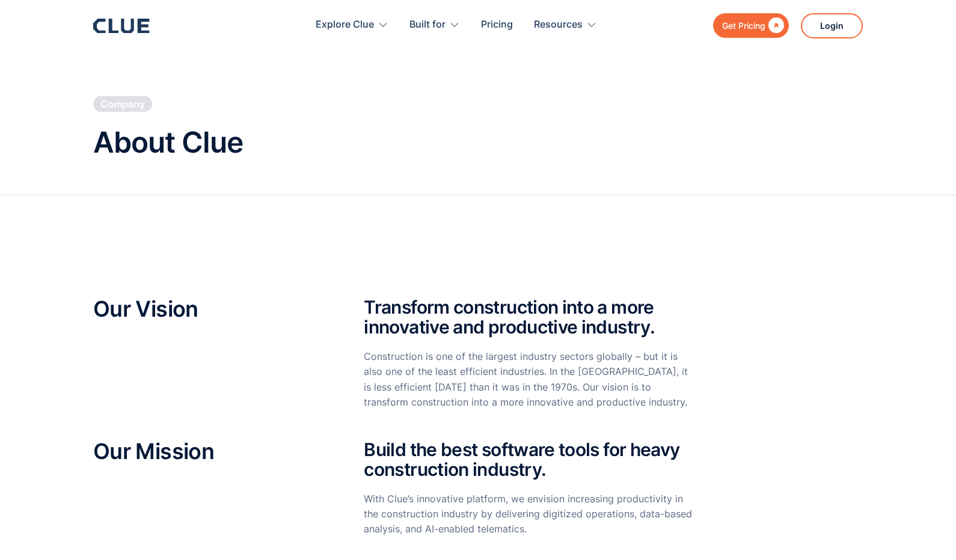 This screenshot has width=956, height=560. What do you see at coordinates (528, 317) in the screenshot?
I see `h2: Transform construction into a more innovative and productive industry.` at bounding box center [528, 317].